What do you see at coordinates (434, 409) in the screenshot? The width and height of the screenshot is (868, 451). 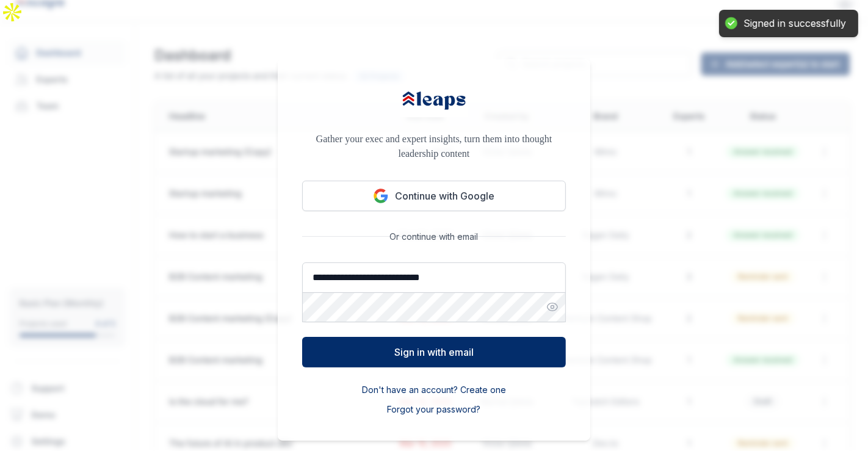 I see `button: Forgot your password?` at bounding box center [434, 409].